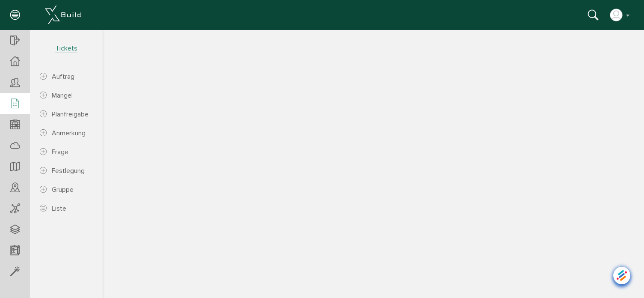 The height and width of the screenshot is (298, 644). What do you see at coordinates (623, 278) in the screenshot?
I see `div: Chat-Widget` at bounding box center [623, 278].